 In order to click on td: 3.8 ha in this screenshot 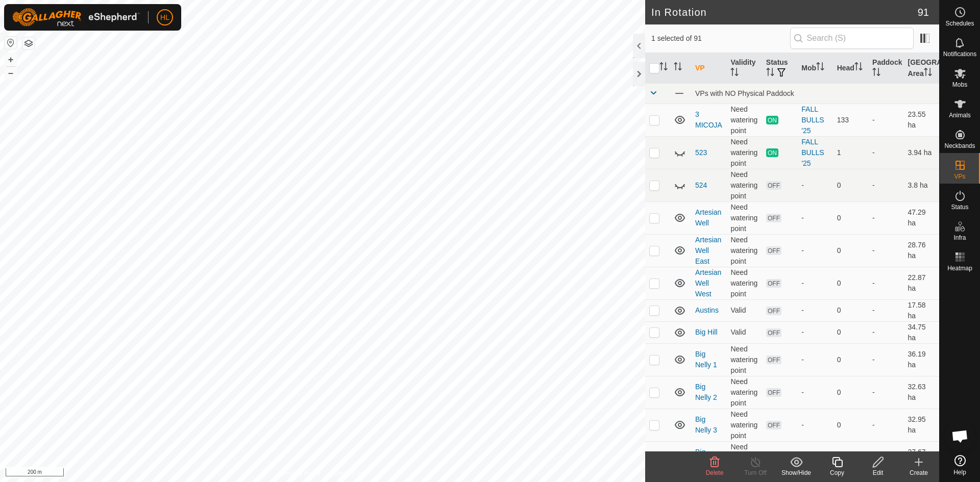, I will do `click(921, 185)`.